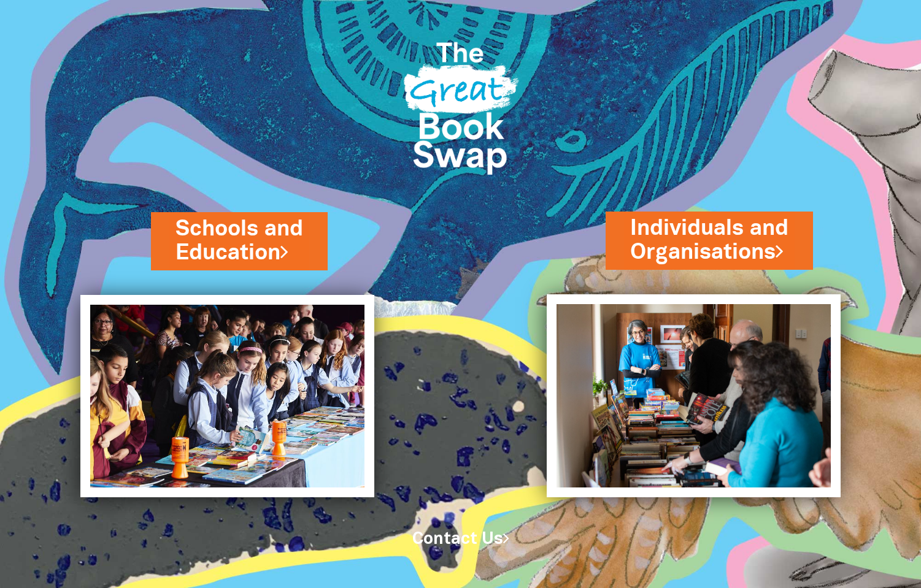  Describe the element at coordinates (240, 241) in the screenshot. I see `a: Schools andEducation` at that location.